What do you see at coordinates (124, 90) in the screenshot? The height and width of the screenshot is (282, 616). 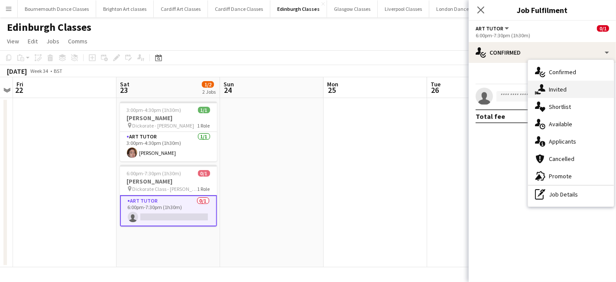 I see `span: 23` at bounding box center [124, 90].